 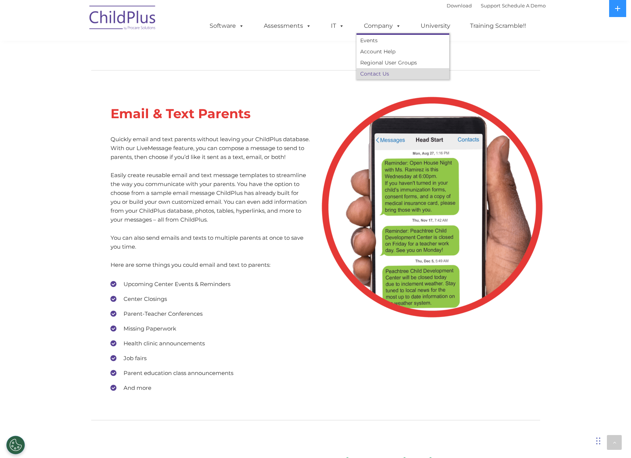 What do you see at coordinates (459, 6) in the screenshot?
I see `a: Download` at bounding box center [459, 6].